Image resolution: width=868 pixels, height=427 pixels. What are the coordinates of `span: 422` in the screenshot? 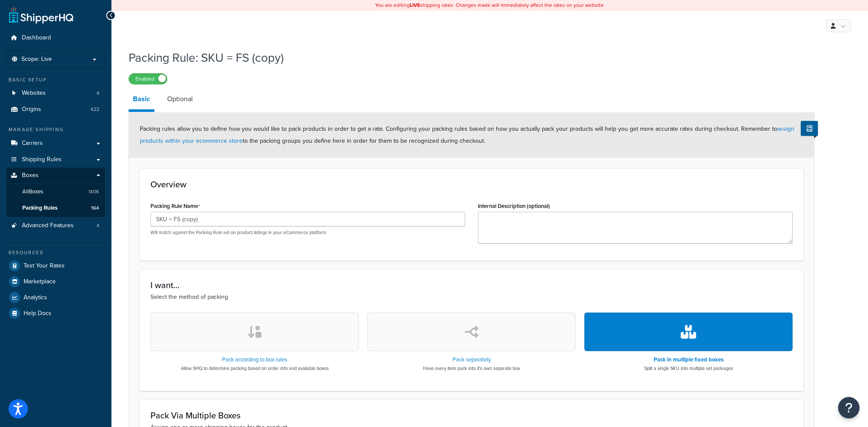 It's located at (95, 110).